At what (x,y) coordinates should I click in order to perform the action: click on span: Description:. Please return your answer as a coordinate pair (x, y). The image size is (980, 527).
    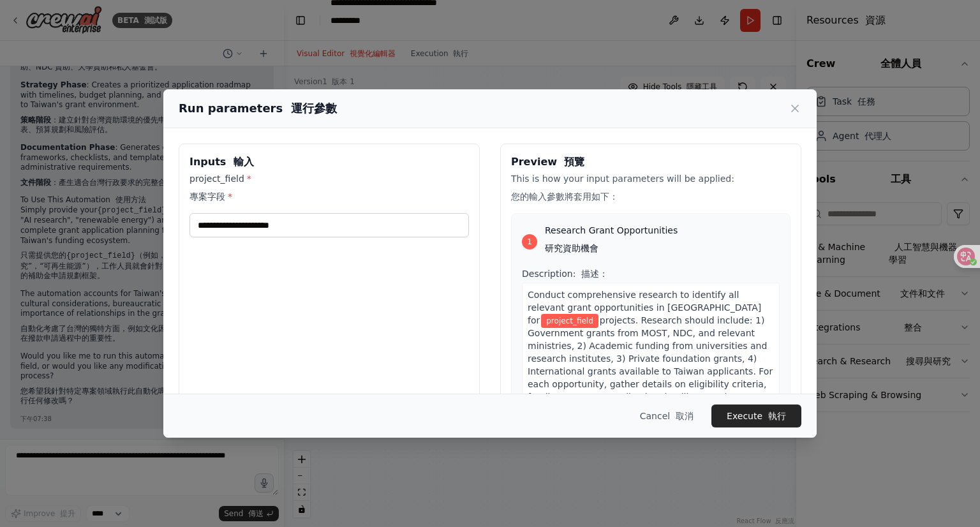
    Looking at the image, I should click on (565, 273).